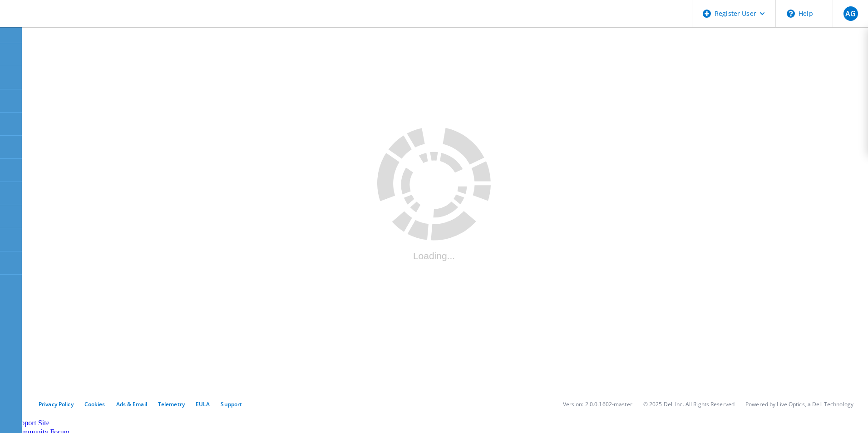  I want to click on li: Version: 2.0.0.1602-master, so click(598, 405).